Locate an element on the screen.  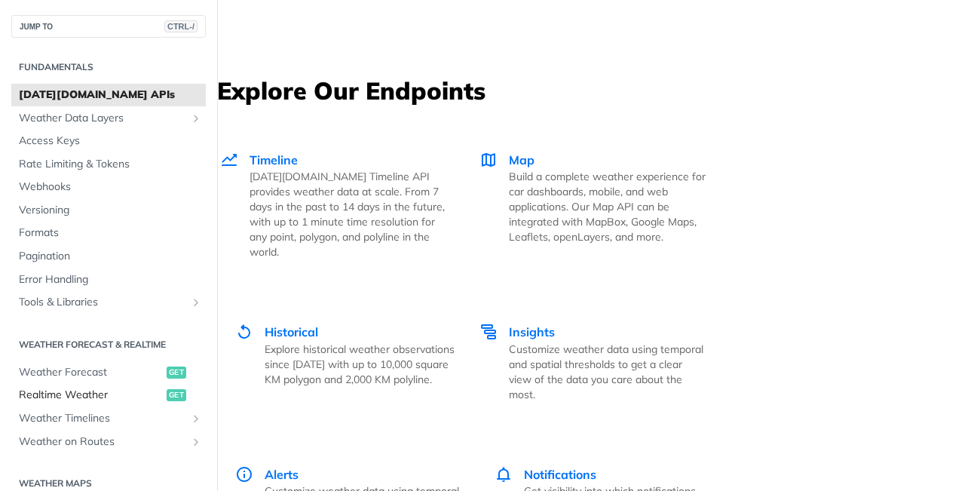
img: Notifications is located at coordinates (504, 475).